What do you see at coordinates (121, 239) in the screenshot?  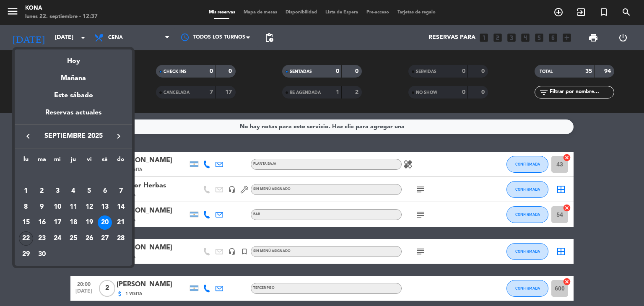 I see `td: 28 de septiembre de 2025` at bounding box center [121, 239].